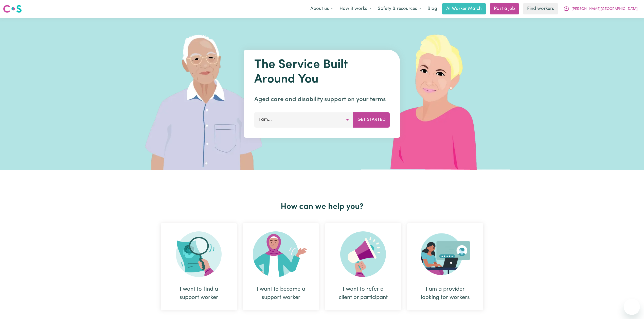  What do you see at coordinates (322, 207) in the screenshot?
I see `h2: How can we help you?` at bounding box center [322, 207].